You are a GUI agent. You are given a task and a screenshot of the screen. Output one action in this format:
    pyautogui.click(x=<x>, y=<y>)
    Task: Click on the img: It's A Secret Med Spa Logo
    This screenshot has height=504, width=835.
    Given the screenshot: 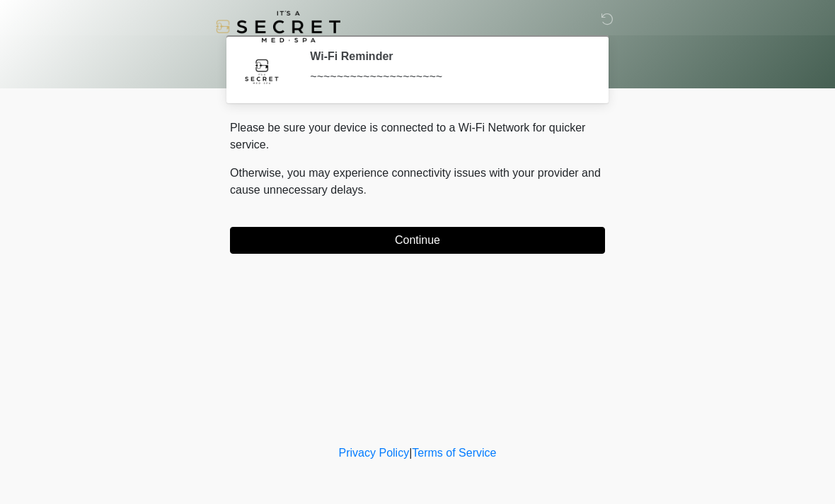 What is the action you would take?
    pyautogui.click(x=278, y=27)
    